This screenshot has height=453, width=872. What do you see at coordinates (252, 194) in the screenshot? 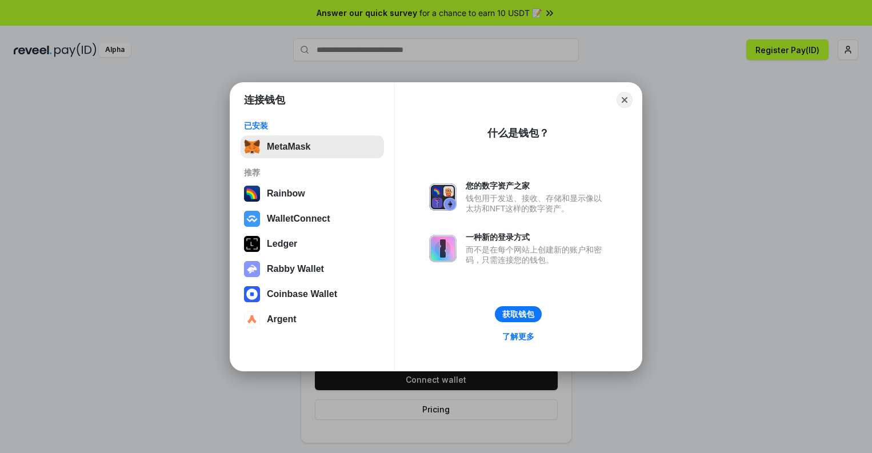
I see `img: svg+xml,%3Csvg%20width%3D%22120%22%20height%3D%22120%22%20viewBox%3D%220%200%20120%20120%22%20fil...` at bounding box center [252, 194].